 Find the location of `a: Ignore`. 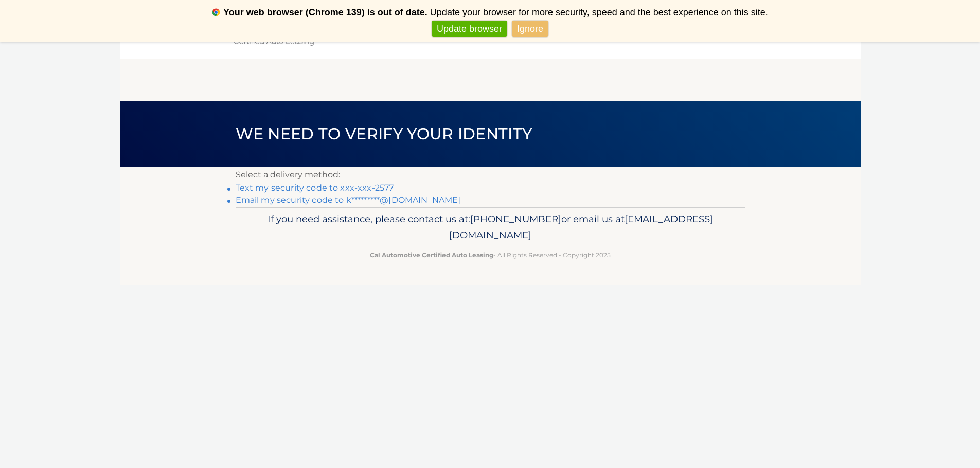

a: Ignore is located at coordinates (530, 29).